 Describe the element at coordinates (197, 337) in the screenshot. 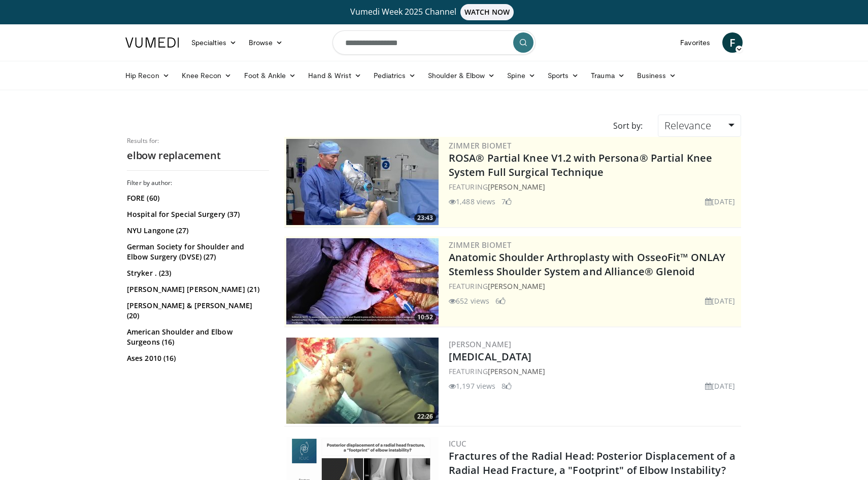

I see `a: American Shoulder and Elbow Surgeons (16)` at that location.